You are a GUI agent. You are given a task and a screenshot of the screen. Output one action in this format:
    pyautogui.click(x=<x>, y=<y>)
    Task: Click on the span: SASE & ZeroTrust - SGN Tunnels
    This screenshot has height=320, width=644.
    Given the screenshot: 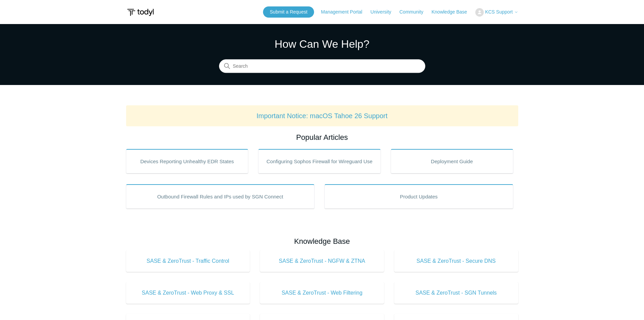 What is the action you would take?
    pyautogui.click(x=456, y=293)
    